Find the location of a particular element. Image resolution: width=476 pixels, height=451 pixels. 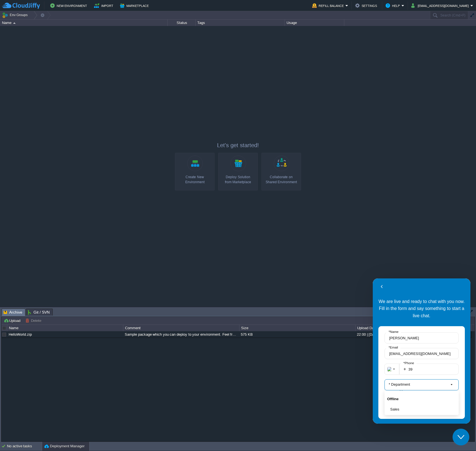

img: AMDAwAAAACH5BAEAAAAALAAAAAABAAEAAAICRAEAOw== is located at coordinates (14, 23).